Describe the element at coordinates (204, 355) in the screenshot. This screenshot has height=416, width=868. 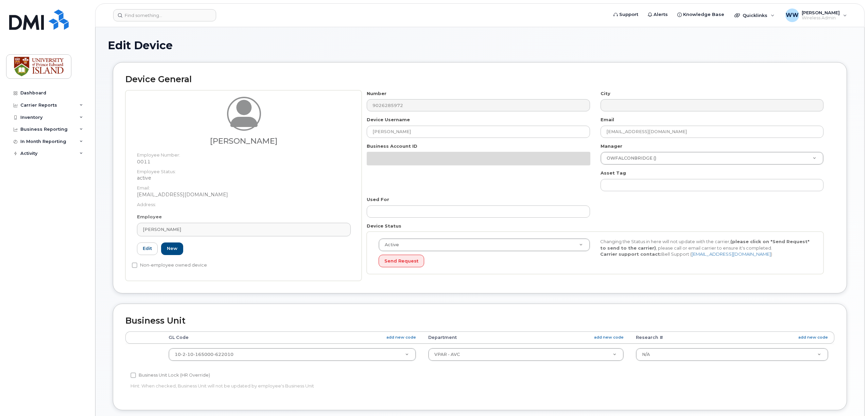
I see `span: 10-2-10-165000-622010` at that location.